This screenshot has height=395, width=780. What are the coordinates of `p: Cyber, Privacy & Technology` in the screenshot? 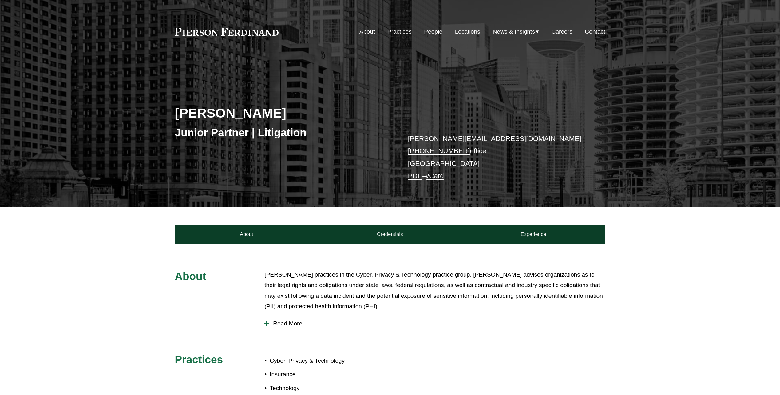 It's located at (330, 361).